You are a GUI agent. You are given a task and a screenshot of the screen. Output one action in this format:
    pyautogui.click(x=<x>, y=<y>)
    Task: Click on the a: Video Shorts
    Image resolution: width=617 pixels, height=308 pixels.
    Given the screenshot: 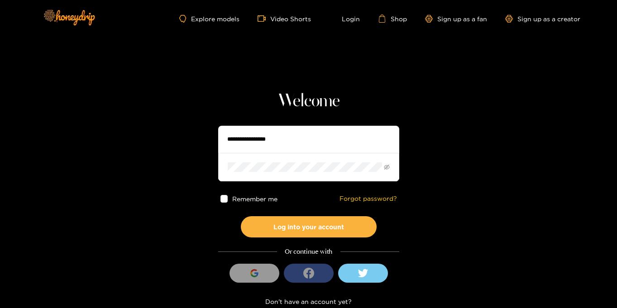 What is the action you would take?
    pyautogui.click(x=284, y=19)
    